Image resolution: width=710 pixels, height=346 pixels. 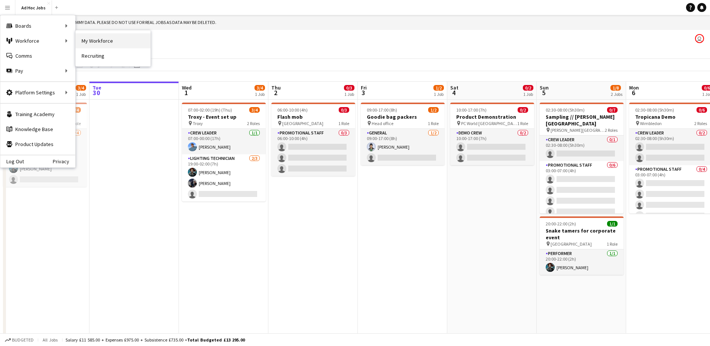 What do you see at coordinates (198, 123) in the screenshot?
I see `span: Troxy` at bounding box center [198, 123].